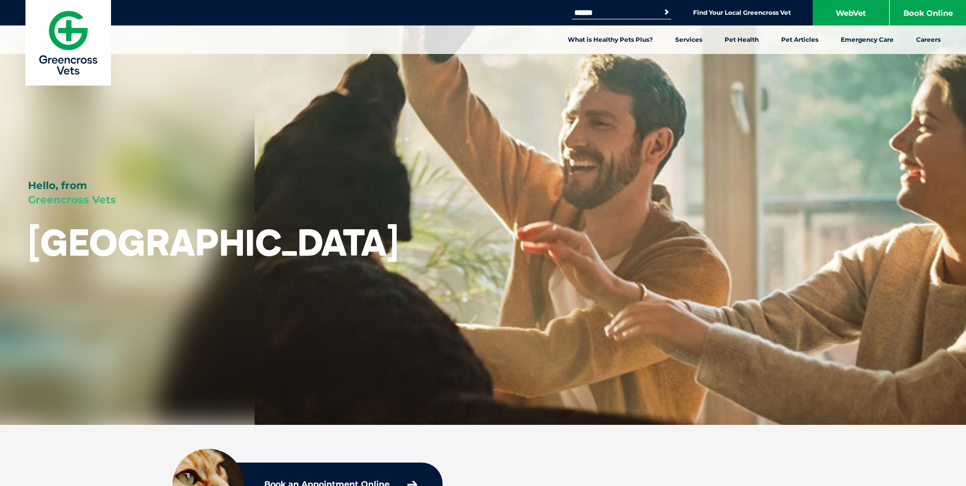  Describe the element at coordinates (667, 12) in the screenshot. I see `button: Search` at that location.